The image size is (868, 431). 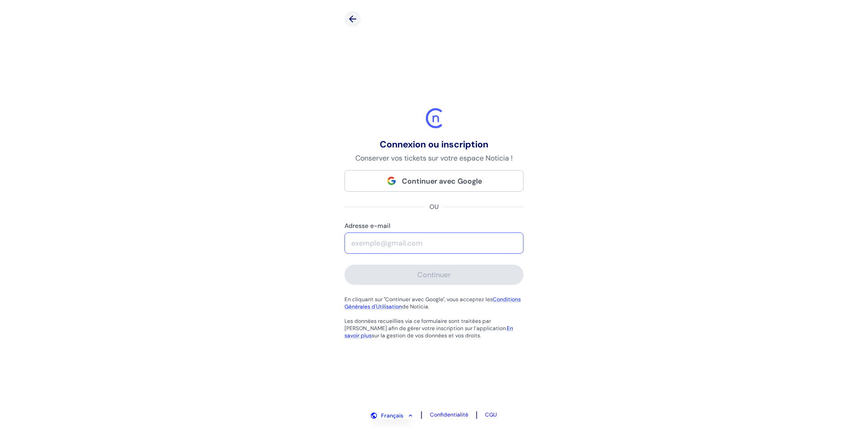 I want to click on button: Continuer, so click(x=434, y=274).